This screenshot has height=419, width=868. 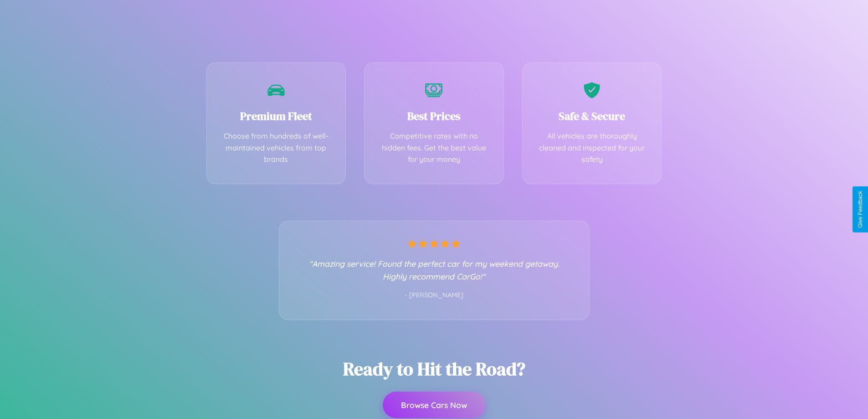 What do you see at coordinates (434, 368) in the screenshot?
I see `h2: Ready to Hit the Road?` at bounding box center [434, 368].